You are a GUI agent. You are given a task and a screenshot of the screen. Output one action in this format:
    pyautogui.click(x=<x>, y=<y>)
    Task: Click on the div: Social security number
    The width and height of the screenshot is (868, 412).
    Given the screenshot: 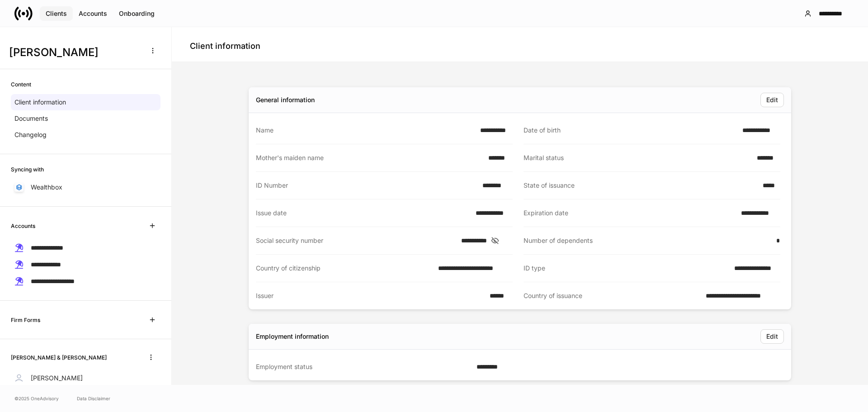 What is the action you would take?
    pyautogui.click(x=356, y=240)
    